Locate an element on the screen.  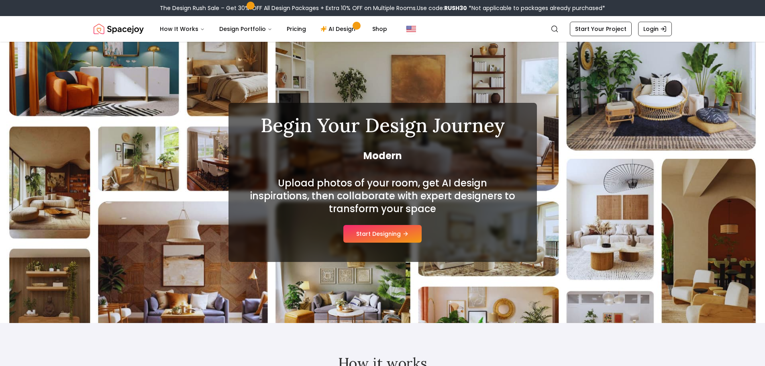
button: Design Portfolio is located at coordinates (246, 29).